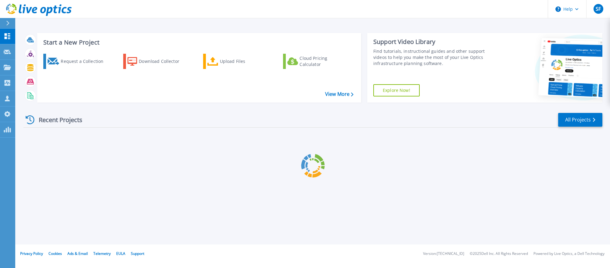  What do you see at coordinates (434, 42) in the screenshot?
I see `div: Support Video Library` at bounding box center [434, 42].